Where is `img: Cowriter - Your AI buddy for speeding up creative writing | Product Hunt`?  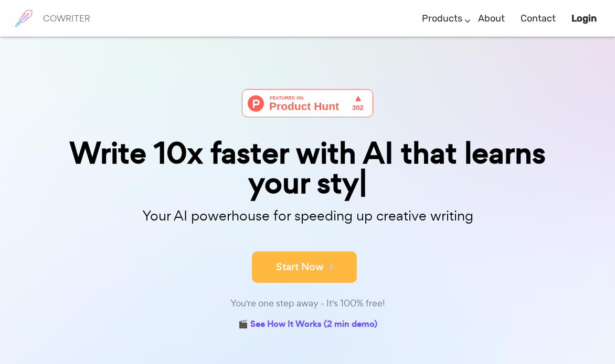 img: Cowriter - Your AI buddy for speeding up creative writing | Product Hunt is located at coordinates (308, 103).